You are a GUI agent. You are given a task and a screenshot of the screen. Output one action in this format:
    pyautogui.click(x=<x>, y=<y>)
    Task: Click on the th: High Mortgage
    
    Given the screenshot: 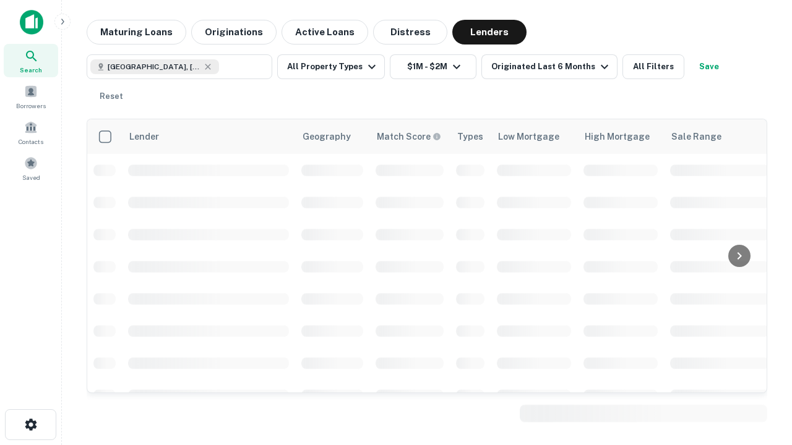 What is the action you would take?
    pyautogui.click(x=621, y=137)
    